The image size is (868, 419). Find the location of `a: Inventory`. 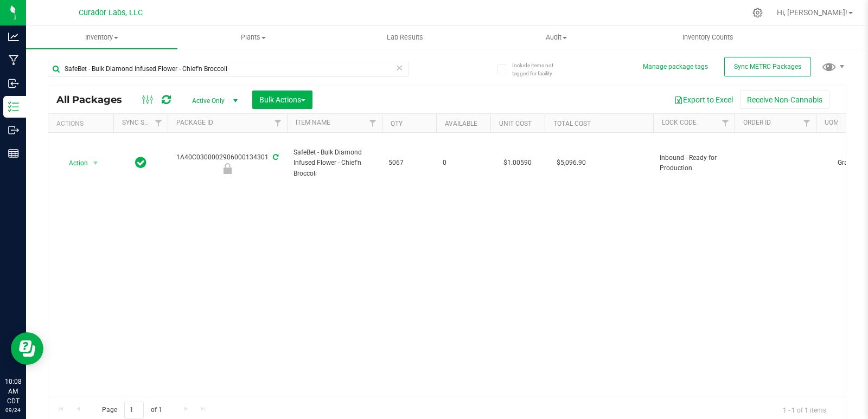

a: Inventory is located at coordinates (102, 37).